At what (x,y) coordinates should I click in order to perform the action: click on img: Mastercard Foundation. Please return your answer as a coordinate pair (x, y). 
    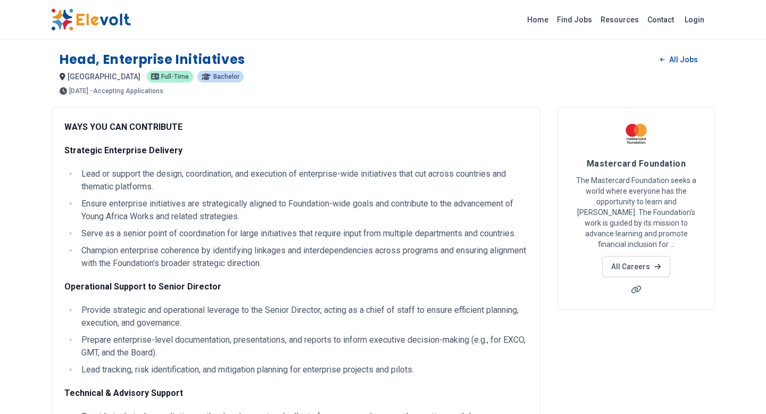
    Looking at the image, I should click on (637, 134).